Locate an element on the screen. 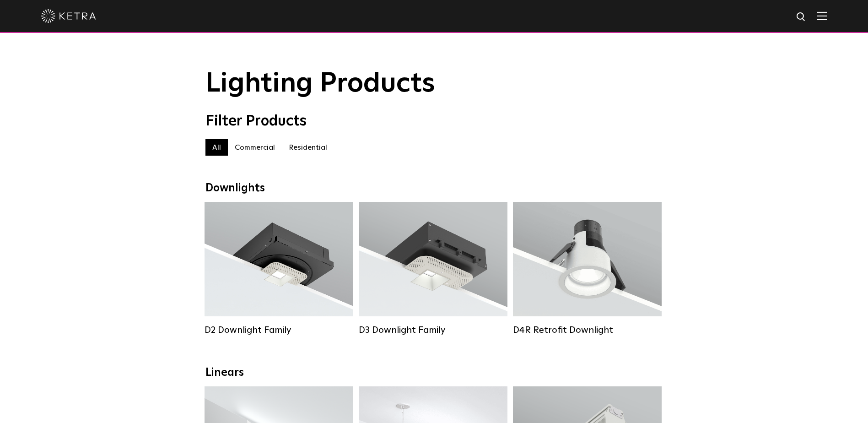  span: Lighting Products is located at coordinates (321, 84).